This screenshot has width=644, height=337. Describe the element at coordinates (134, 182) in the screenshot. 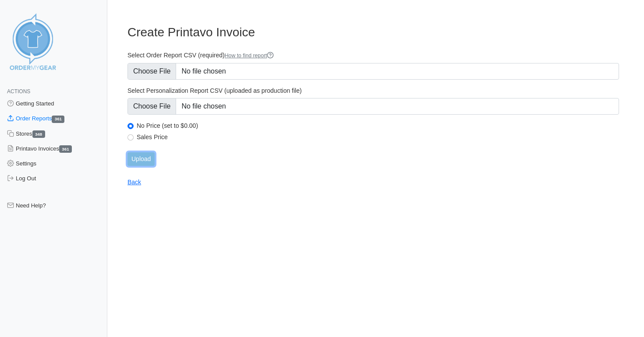

I see `a: Back` at that location.